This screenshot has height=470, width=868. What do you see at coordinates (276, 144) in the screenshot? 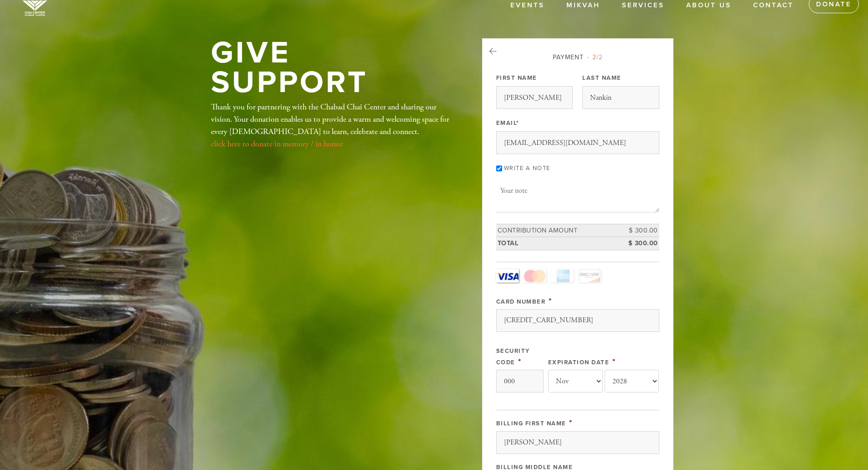
I see `a: click here to donate in memory / in honor` at bounding box center [276, 144].